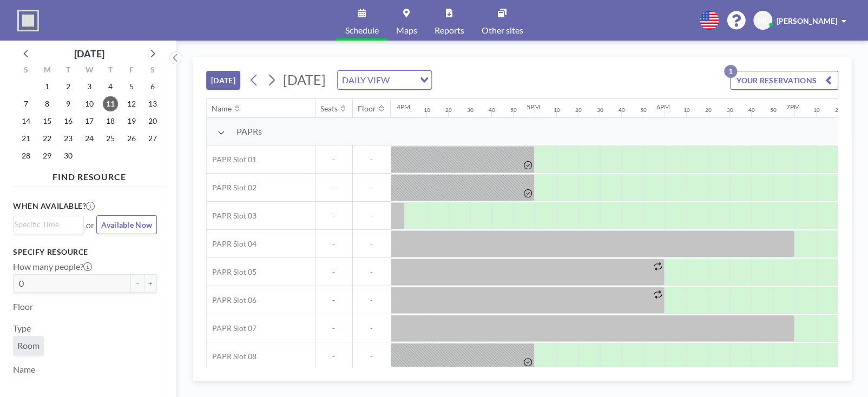 The width and height of the screenshot is (868, 397). I want to click on span: Tuesday, September 23, 2025, so click(68, 139).